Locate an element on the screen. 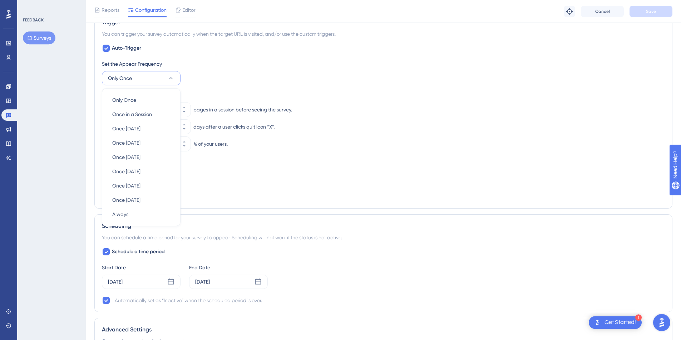 The height and width of the screenshot is (340, 681). div: Start Date is located at coordinates (141, 268).